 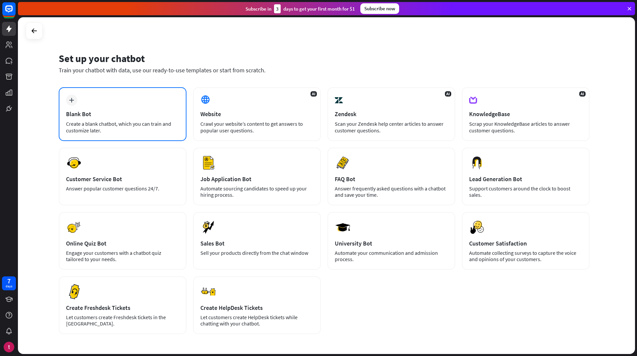 I want to click on div: Zendesk, so click(x=391, y=114).